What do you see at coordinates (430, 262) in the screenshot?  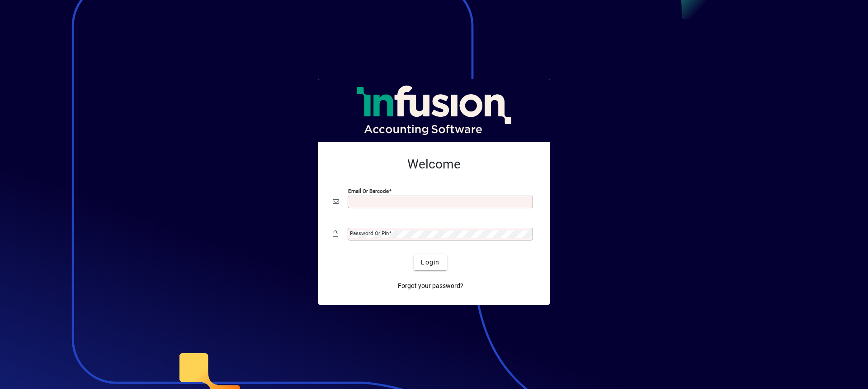 I see `button: Login` at bounding box center [430, 262].